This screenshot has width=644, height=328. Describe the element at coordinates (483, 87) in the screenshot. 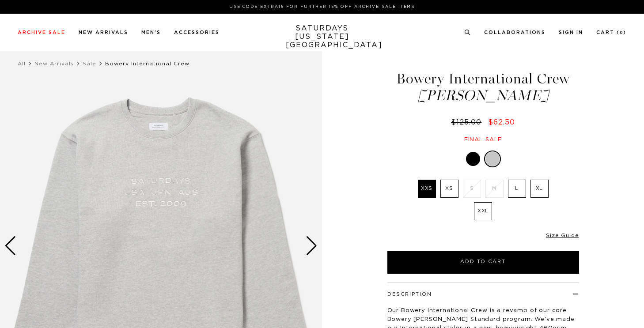

I see `h1: Bowery International Crew` at that location.